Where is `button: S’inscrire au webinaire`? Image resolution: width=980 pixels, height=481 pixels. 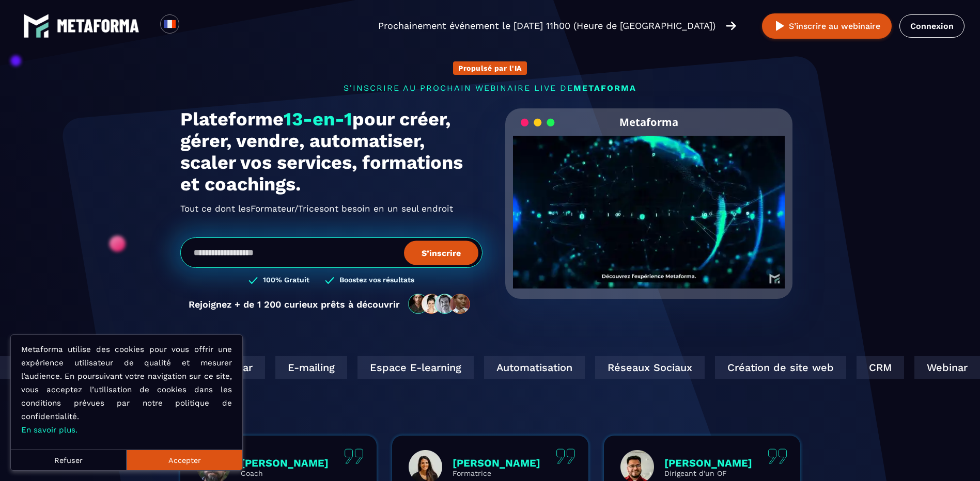
button: S’inscrire au webinaire is located at coordinates (826, 25).